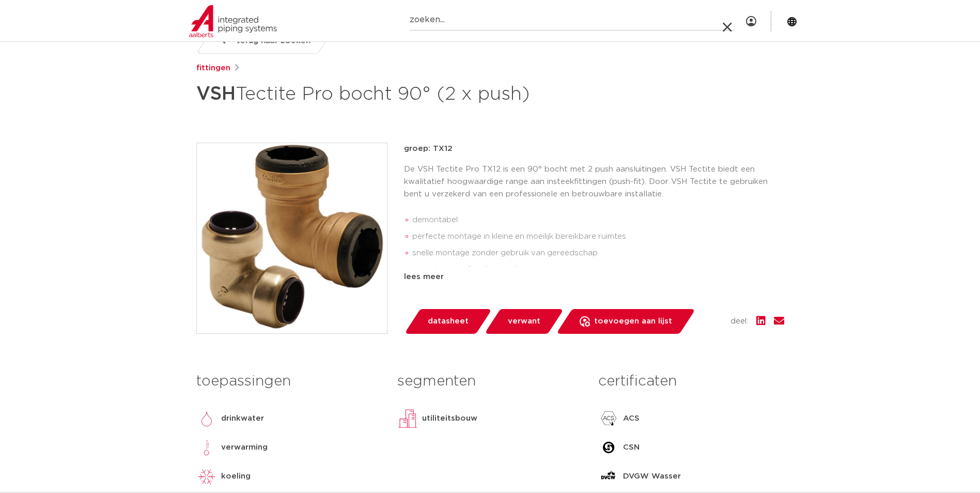 Image resolution: width=980 pixels, height=493 pixels. What do you see at coordinates (598, 220) in the screenshot?
I see `li: demontabel` at bounding box center [598, 220].